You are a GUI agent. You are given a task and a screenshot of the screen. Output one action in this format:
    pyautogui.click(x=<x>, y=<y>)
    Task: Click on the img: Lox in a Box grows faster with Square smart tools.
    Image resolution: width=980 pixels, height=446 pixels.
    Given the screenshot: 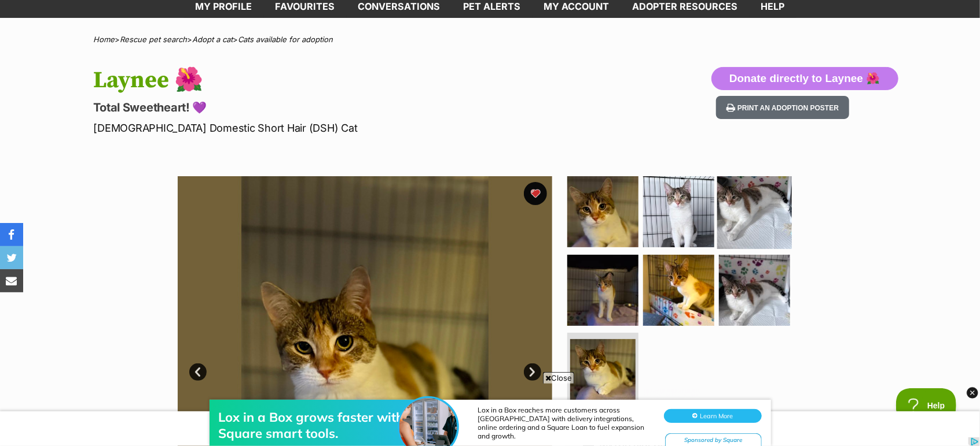 What is the action you would take?
    pyautogui.click(x=428, y=50)
    